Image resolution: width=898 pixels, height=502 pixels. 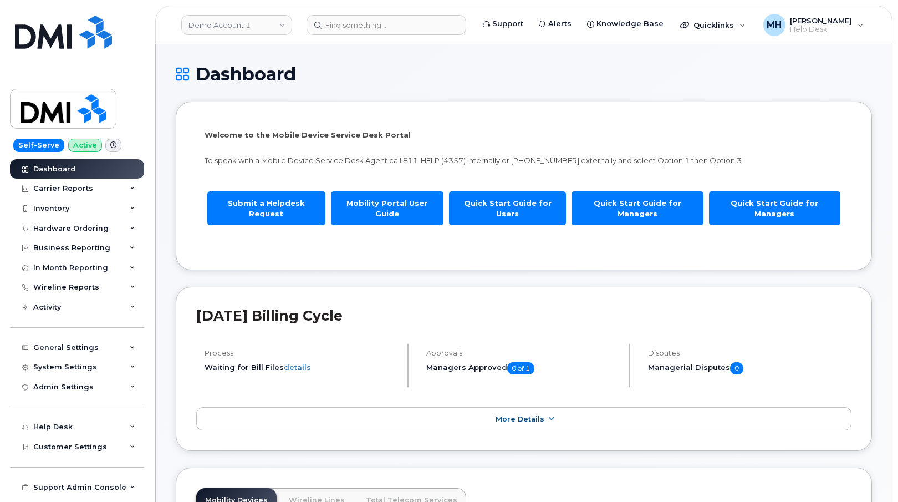 I want to click on h4: Process, so click(x=301, y=352).